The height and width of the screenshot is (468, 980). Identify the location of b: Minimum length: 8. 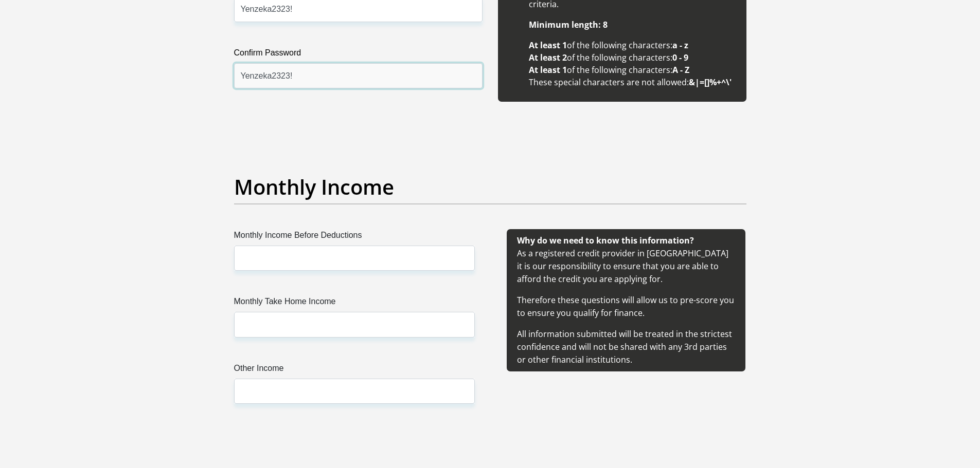
(568, 25).